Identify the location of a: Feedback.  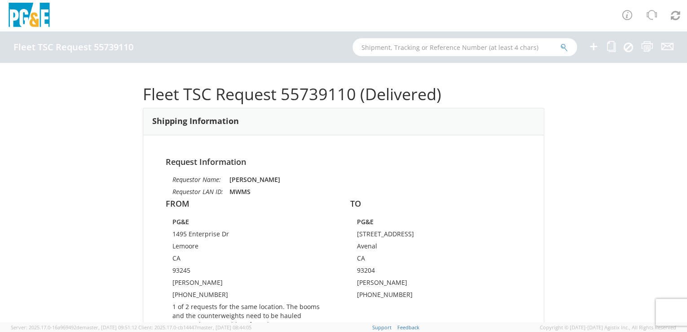
(408, 327).